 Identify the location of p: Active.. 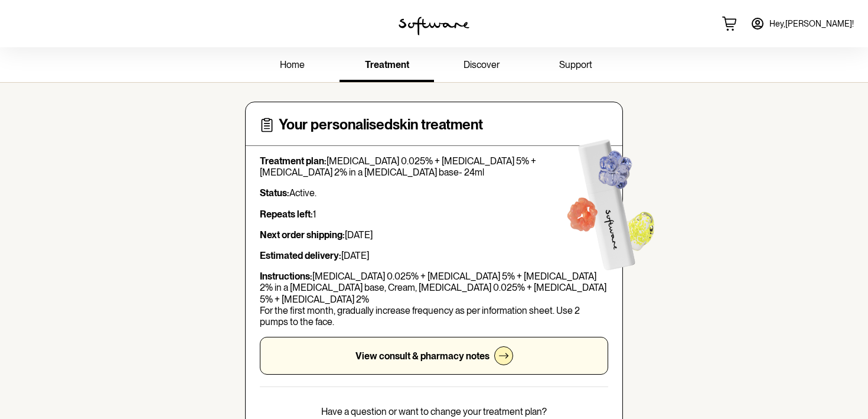
(434, 193).